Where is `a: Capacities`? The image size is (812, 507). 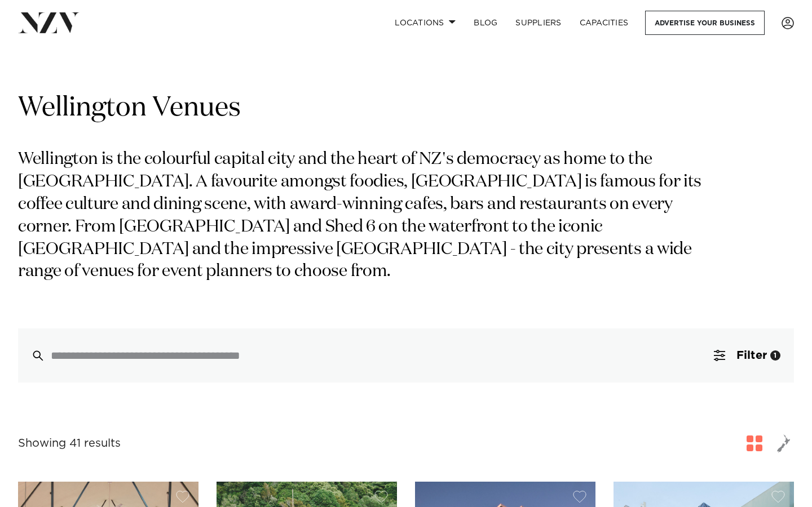
a: Capacities is located at coordinates (604, 23).